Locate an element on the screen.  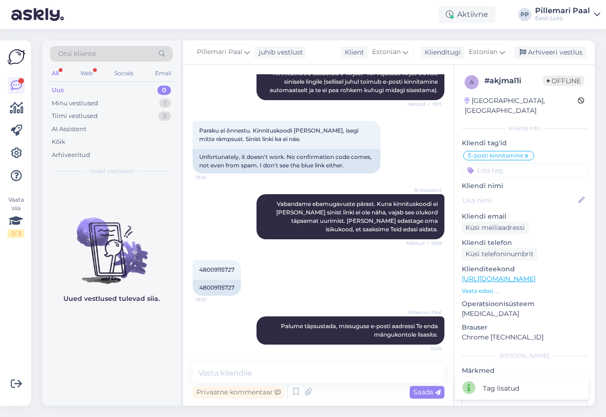
span: 19:19 is located at coordinates (213, 299).